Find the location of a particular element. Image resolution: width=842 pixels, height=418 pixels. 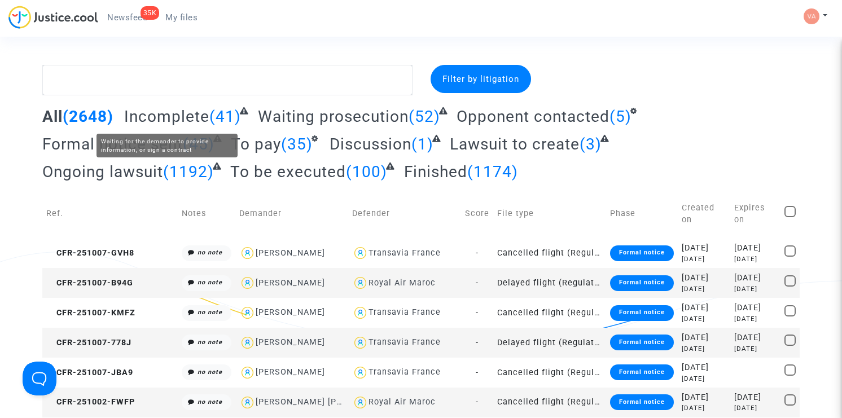

span: (100) is located at coordinates (366, 172).